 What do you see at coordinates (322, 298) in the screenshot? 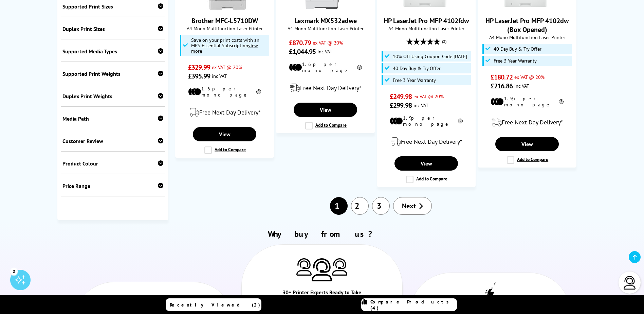
I see `div: 30+ Printer Experts Ready to Take Your Call` at bounding box center [322, 298].